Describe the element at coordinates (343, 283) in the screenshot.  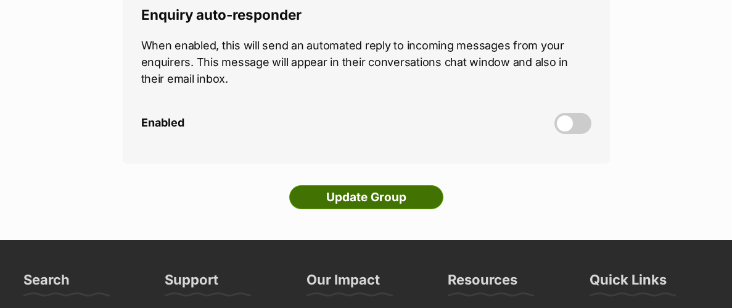
I see `h3: Our Impact` at that location.